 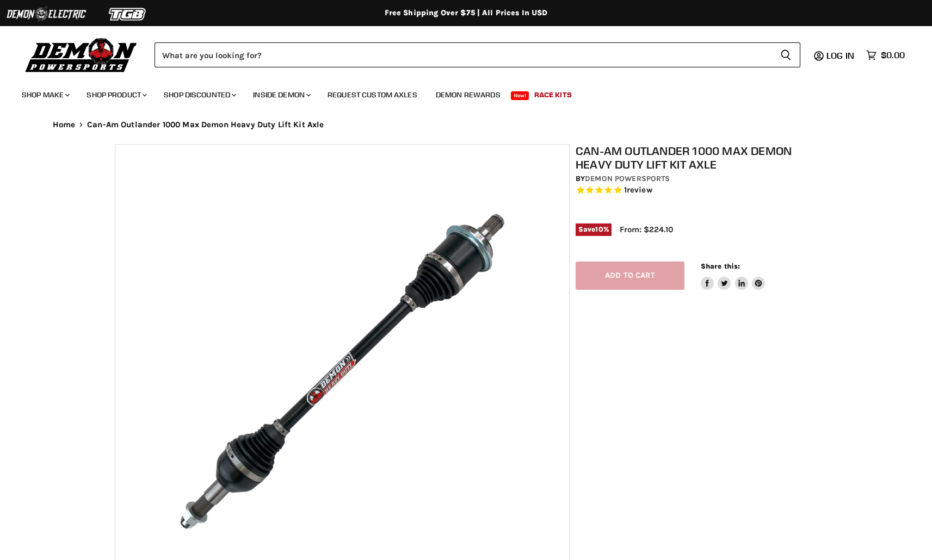 What do you see at coordinates (466, 13) in the screenshot?
I see `div: Free Shipping Over $75 | All Prices In USD` at bounding box center [466, 13].